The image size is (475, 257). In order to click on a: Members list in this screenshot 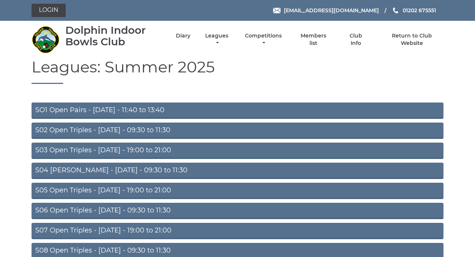, I will do `click(313, 39)`.